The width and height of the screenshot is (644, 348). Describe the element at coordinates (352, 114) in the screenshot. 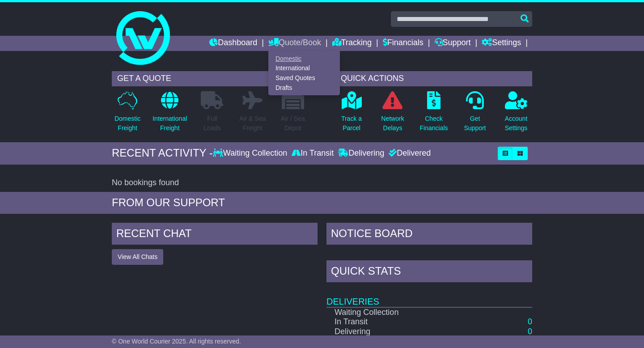

I see `a: Track aParcel` at that location.